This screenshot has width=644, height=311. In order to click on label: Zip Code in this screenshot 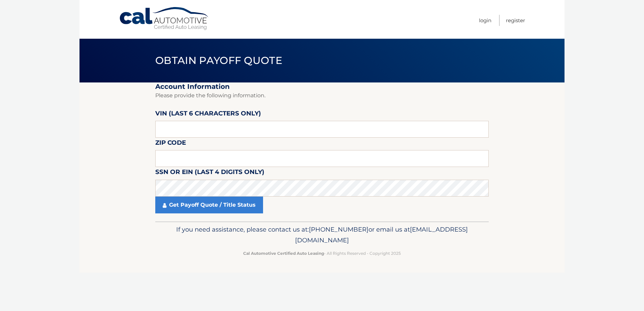, I will do `click(170, 144)`.